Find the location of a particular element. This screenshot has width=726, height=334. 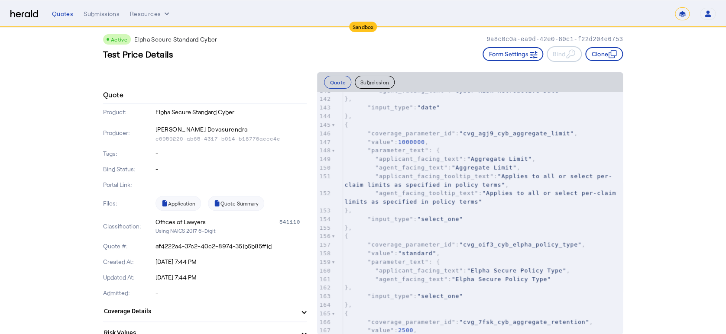

a: Application is located at coordinates (178, 204).